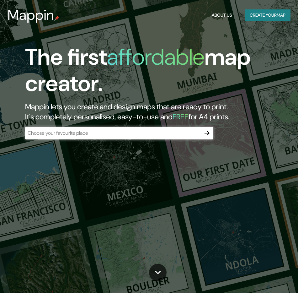 This screenshot has width=298, height=293. Describe the element at coordinates (222, 15) in the screenshot. I see `button: About Us` at that location.